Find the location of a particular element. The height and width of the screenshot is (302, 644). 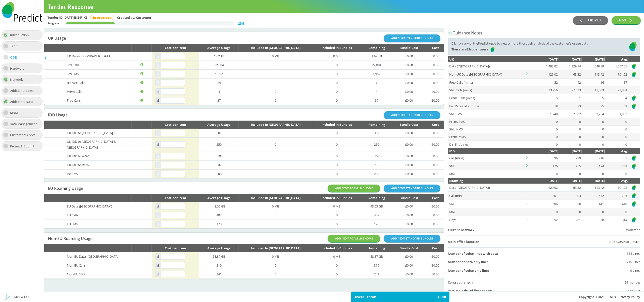

td: 472 is located at coordinates (593, 196).